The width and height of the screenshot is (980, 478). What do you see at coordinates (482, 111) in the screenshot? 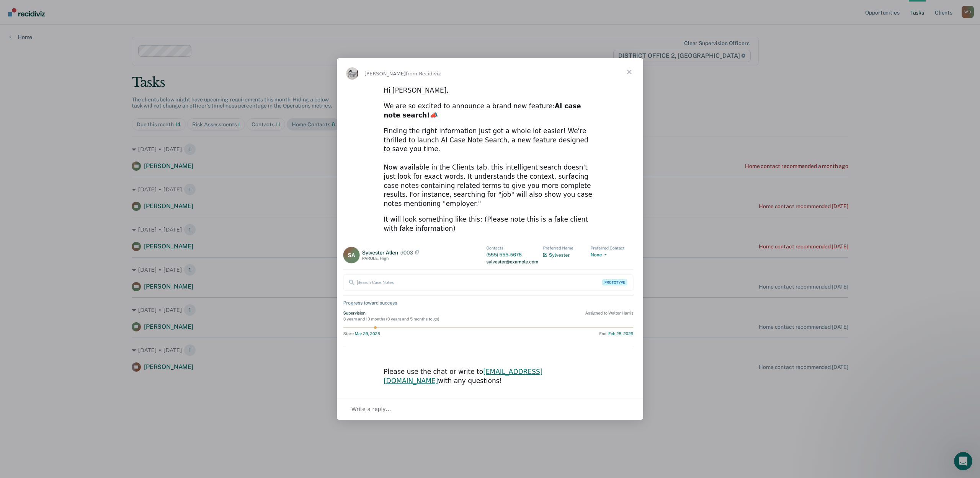
I see `b: AI case note search!` at bounding box center [482, 111].